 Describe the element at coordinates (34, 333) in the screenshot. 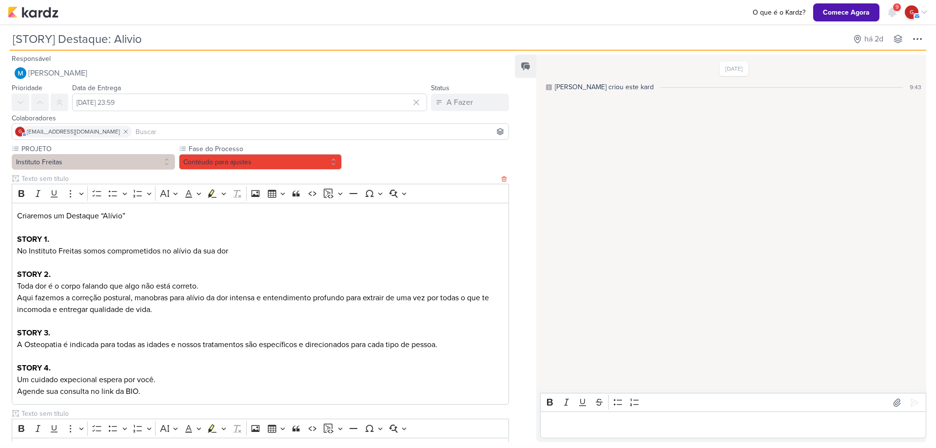

I see `strong: STORY 3.` at that location.